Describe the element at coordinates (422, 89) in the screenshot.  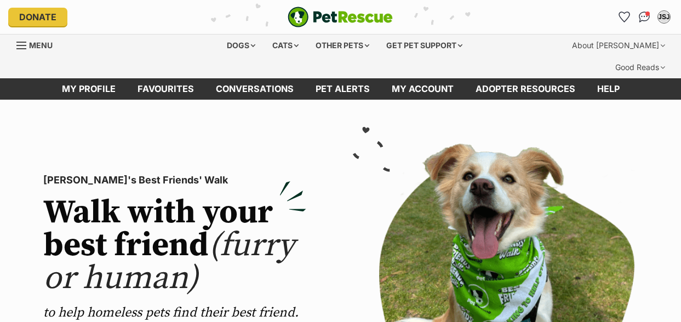
I see `a: My account` at that location.